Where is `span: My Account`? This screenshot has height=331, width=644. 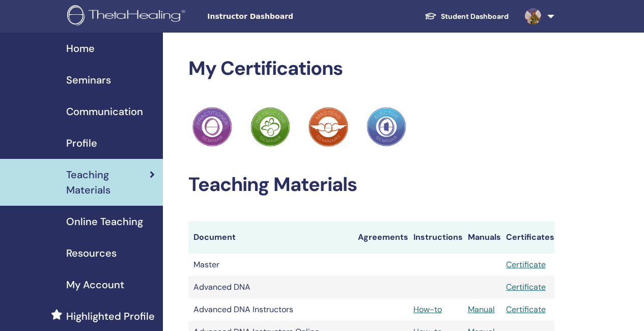 span: My Account is located at coordinates (95, 285).